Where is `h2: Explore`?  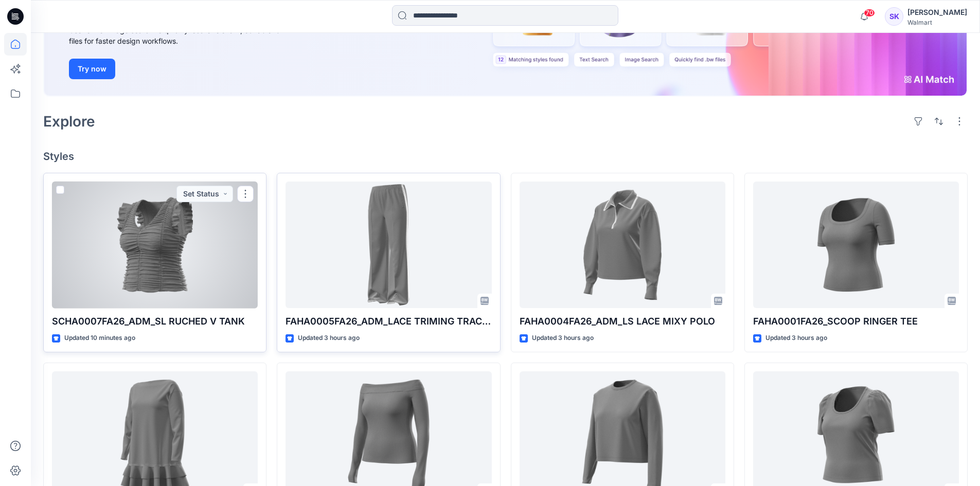 h2: Explore is located at coordinates (69, 122).